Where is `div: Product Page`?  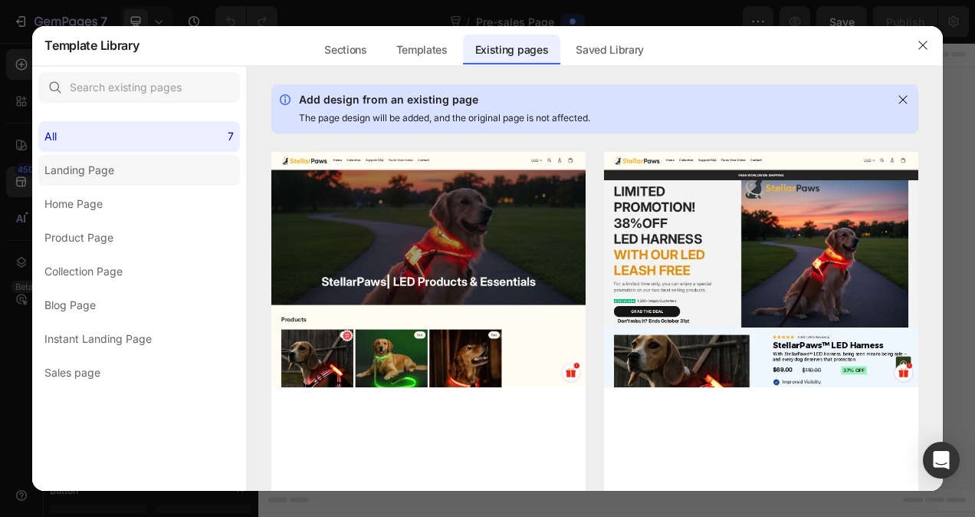 div: Product Page is located at coordinates (79, 238).